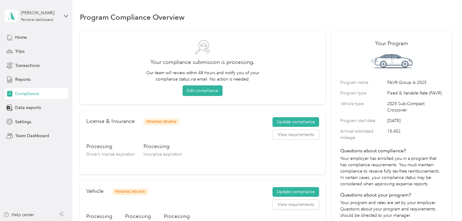  What do you see at coordinates (363, 93) in the screenshot?
I see `label: Program type` at bounding box center [363, 93].